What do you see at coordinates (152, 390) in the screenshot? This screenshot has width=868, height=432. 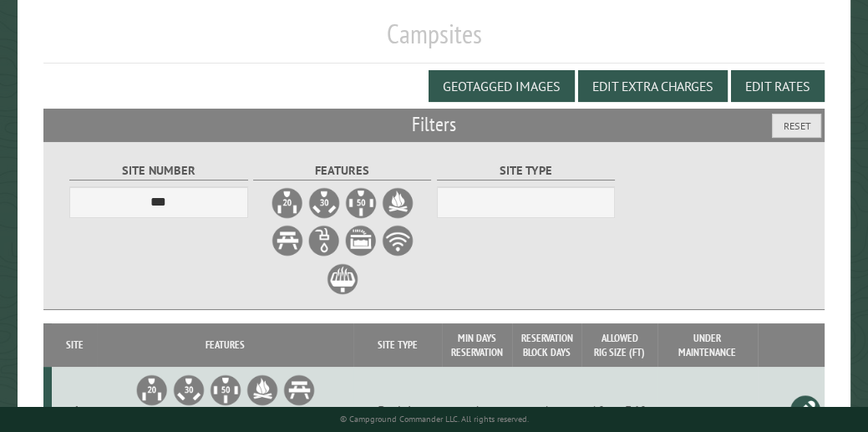 I see `li: 20A Electrical Hookup` at bounding box center [152, 390].